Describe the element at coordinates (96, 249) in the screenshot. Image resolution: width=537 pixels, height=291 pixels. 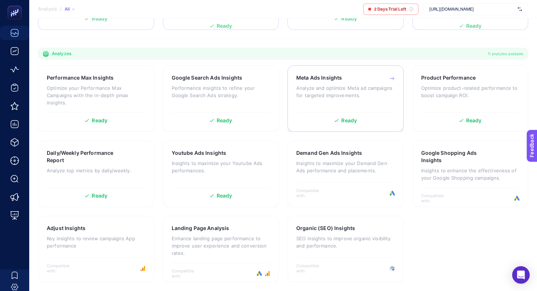
I see `a: Adjust InsightsKey insights to review campaigns App performanceCompatible with:` at that location.